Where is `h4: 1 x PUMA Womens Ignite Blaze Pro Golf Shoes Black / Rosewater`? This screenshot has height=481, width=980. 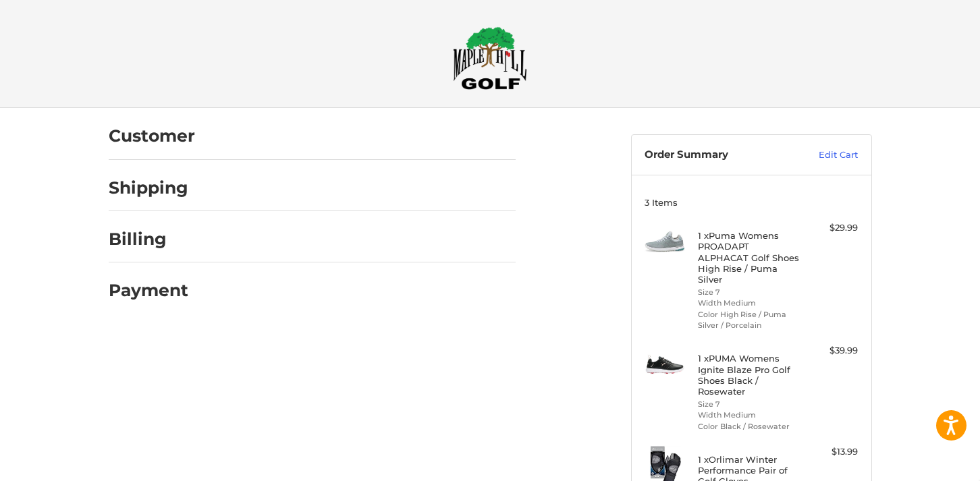
h4: 1 x PUMA Womens Ignite Blaze Pro Golf Shoes Black / Rosewater is located at coordinates (749, 375).